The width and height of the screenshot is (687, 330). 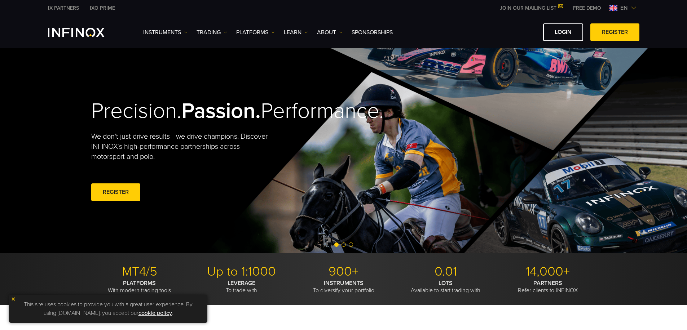 I want to click on a: LOGIN, so click(x=563, y=32).